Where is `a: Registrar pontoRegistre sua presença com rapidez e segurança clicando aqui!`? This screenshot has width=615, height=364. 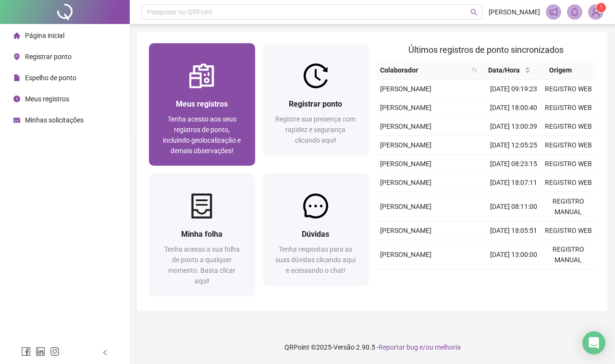 a: Registrar pontoRegistre sua presença com rapidez e segurança clicando aqui! is located at coordinates (315, 99).